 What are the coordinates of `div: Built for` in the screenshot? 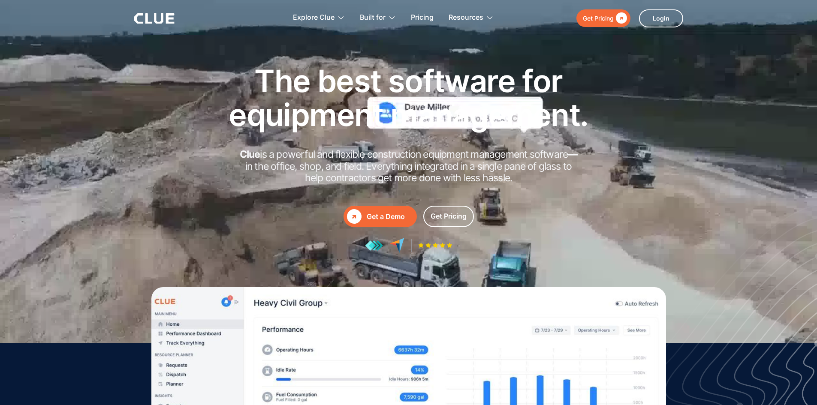 It's located at (373, 18).